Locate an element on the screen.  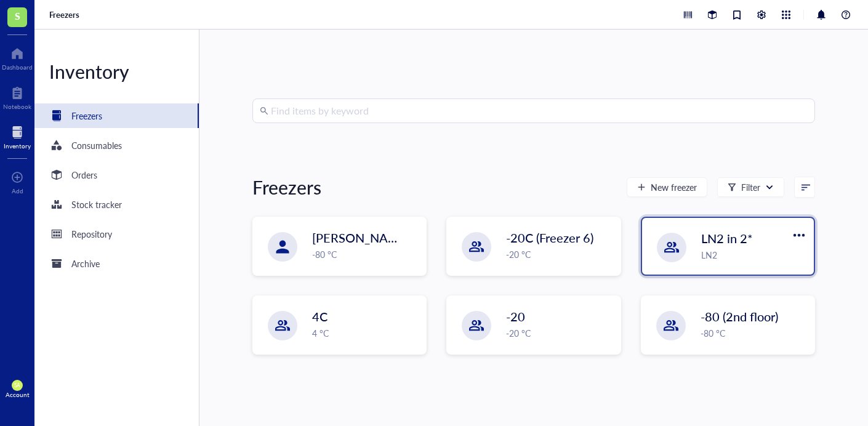
div: Repository is located at coordinates (92, 234).